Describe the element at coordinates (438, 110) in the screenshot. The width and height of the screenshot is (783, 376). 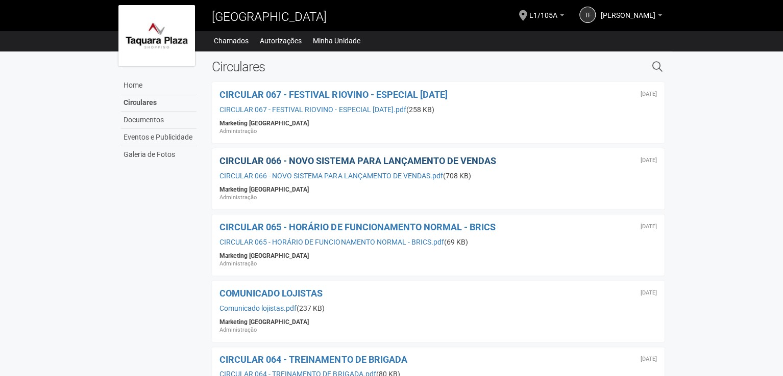
I see `div: (258 KB)` at that location.